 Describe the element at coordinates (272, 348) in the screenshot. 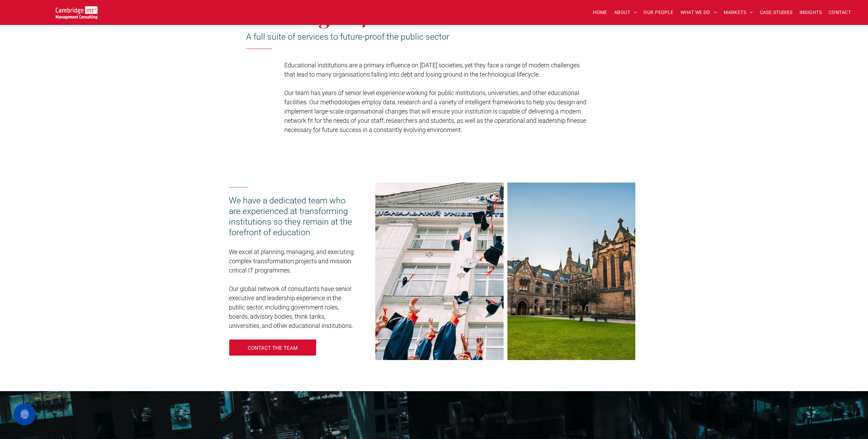

I see `p: CONTACT THE TEAM` at that location.